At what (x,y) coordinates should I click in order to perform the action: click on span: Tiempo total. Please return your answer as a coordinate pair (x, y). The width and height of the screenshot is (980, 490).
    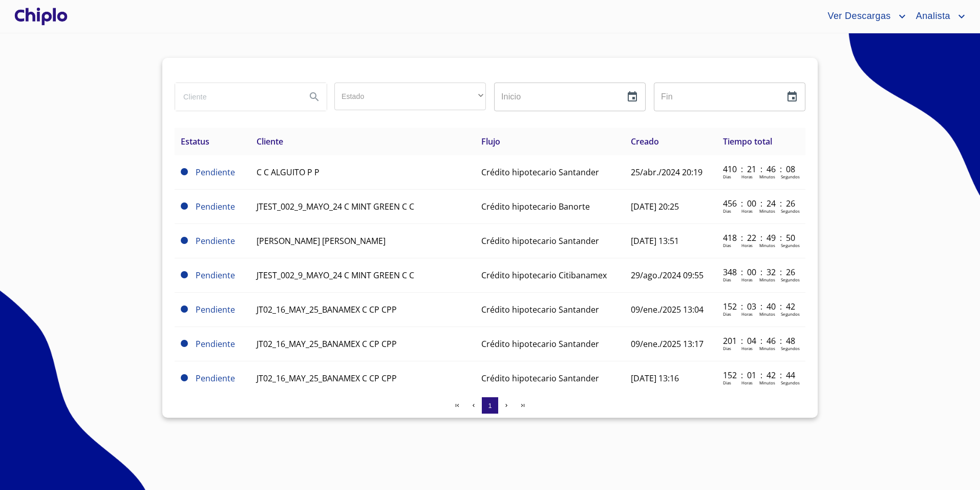
    Looking at the image, I should click on (748, 142).